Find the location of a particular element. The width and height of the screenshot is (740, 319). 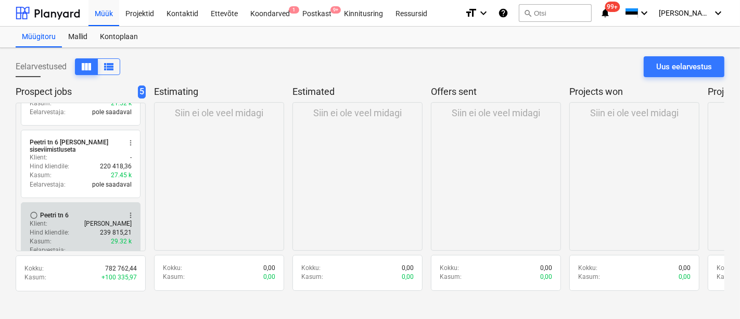

div: Peetri tn 6 is located at coordinates (54, 215).